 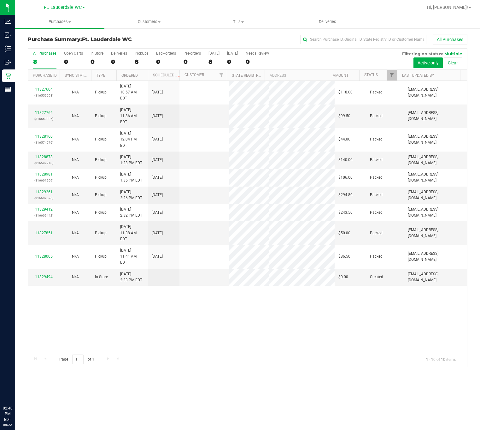 I want to click on p: 02:40 PM EDT, so click(x=8, y=414).